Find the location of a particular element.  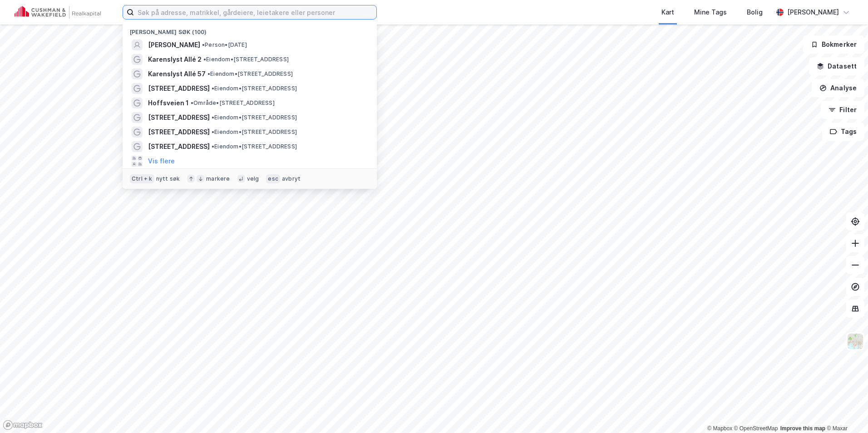

div: Mine Tags is located at coordinates (710, 12).